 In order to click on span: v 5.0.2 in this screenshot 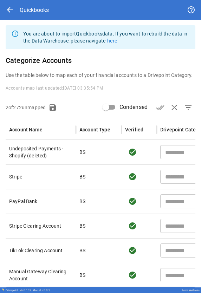, I will do `click(46, 290)`.